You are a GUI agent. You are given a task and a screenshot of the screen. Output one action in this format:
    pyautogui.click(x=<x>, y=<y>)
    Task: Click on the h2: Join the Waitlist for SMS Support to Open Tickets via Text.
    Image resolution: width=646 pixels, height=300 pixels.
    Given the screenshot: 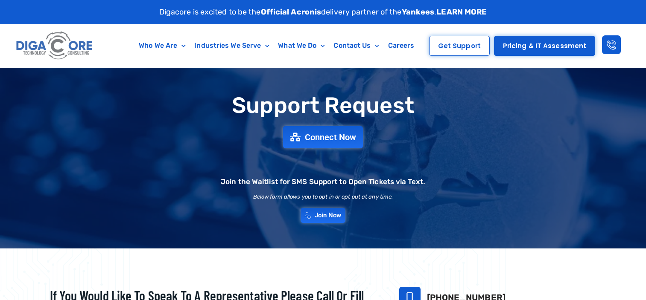 What is the action you would take?
    pyautogui.click(x=323, y=182)
    